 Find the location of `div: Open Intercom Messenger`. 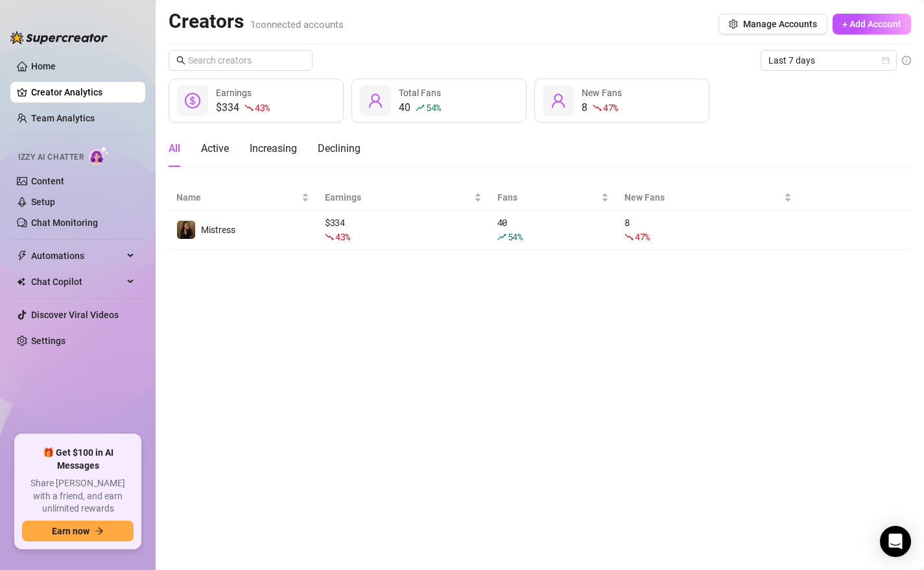

div: Open Intercom Messenger is located at coordinates (896, 541).